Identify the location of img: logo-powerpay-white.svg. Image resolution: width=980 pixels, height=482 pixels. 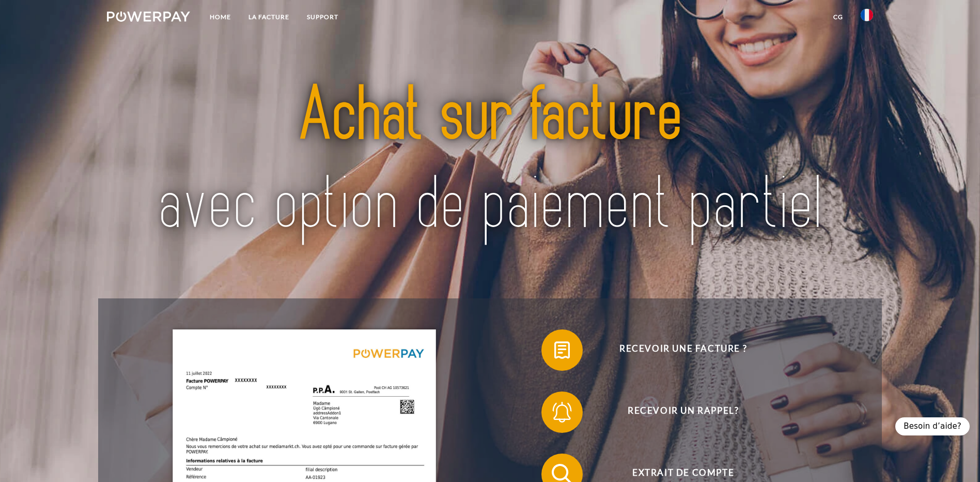
(148, 17).